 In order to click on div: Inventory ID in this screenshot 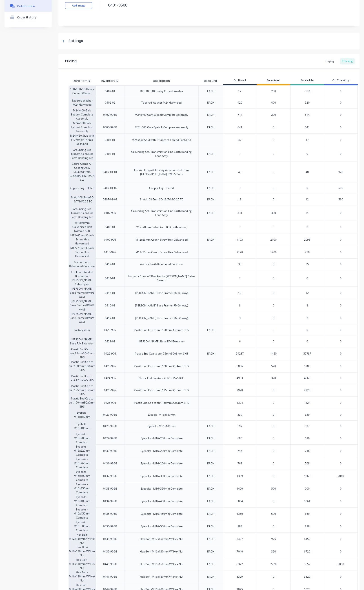, I will do `click(110, 81)`.